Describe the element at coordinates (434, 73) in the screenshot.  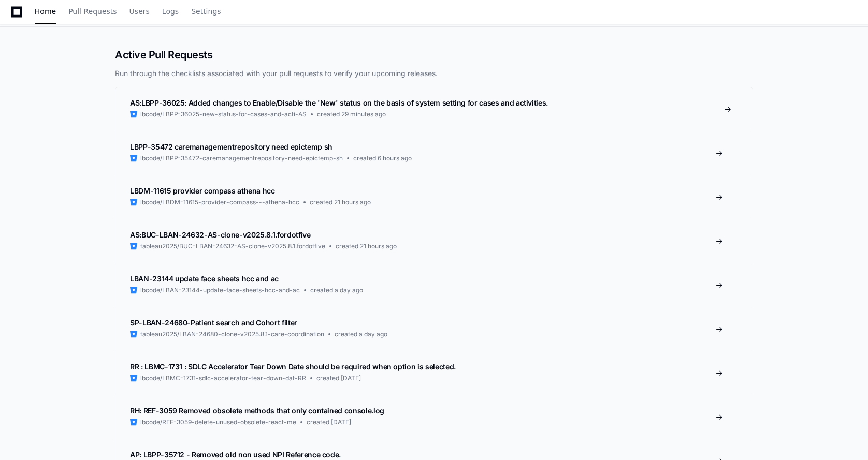
I see `p: Run through the checklists associated with your pull requests to verify your upcoming releases.` at that location.